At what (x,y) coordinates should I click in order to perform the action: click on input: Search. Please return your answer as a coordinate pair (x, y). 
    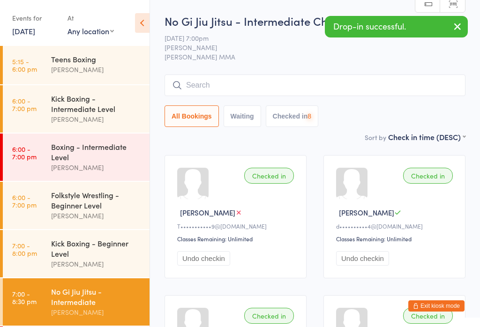
    Looking at the image, I should click on (315, 85).